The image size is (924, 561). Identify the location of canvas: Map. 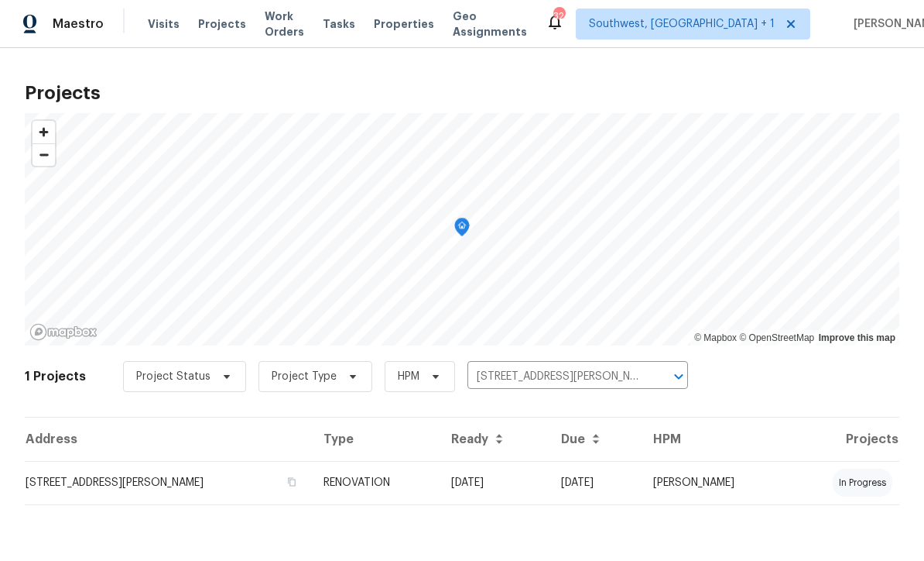
(462, 230).